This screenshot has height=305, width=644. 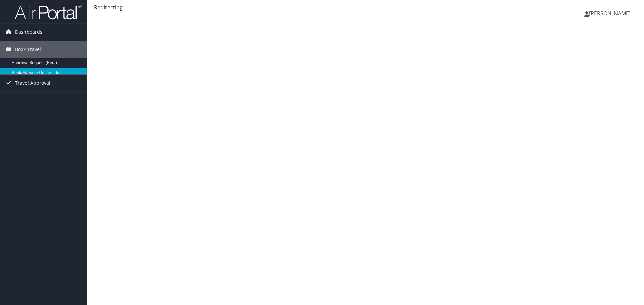 What do you see at coordinates (32, 83) in the screenshot?
I see `span: Travel Approval` at bounding box center [32, 83].